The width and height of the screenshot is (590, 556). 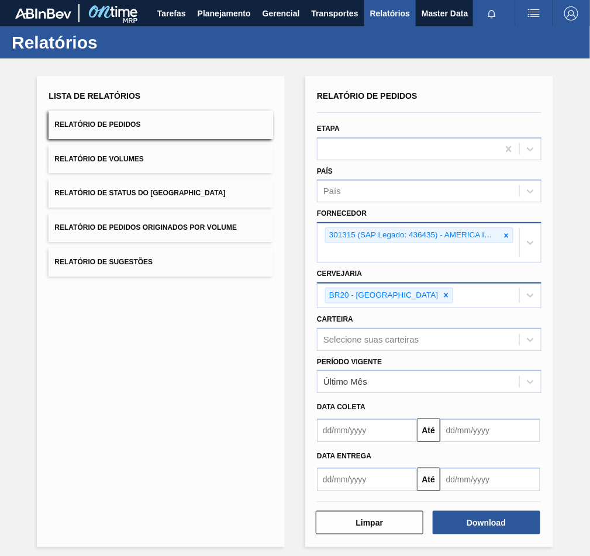 I want to click on label: Fornecedor, so click(x=341, y=213).